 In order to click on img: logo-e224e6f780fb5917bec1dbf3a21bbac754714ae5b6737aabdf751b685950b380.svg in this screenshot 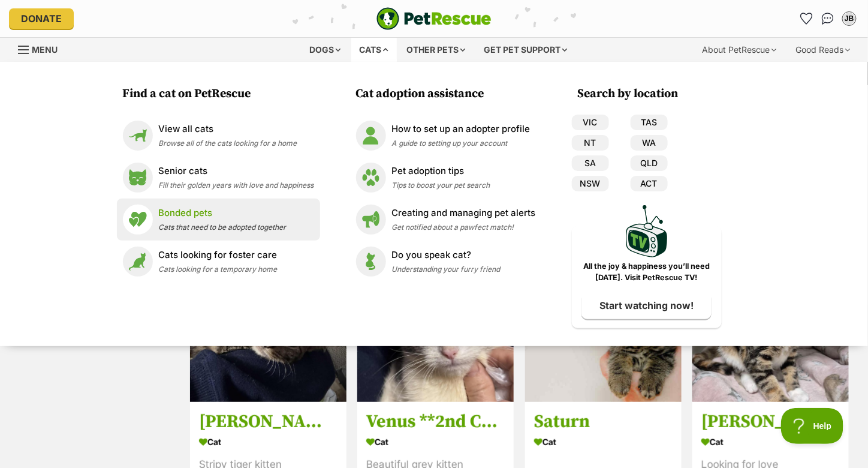, I will do `click(434, 19)`.